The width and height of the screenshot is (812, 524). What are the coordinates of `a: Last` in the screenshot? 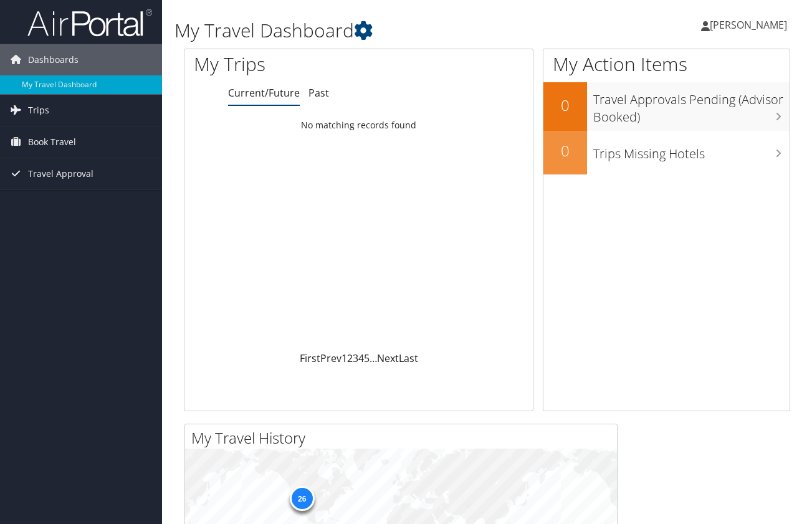 It's located at (408, 358).